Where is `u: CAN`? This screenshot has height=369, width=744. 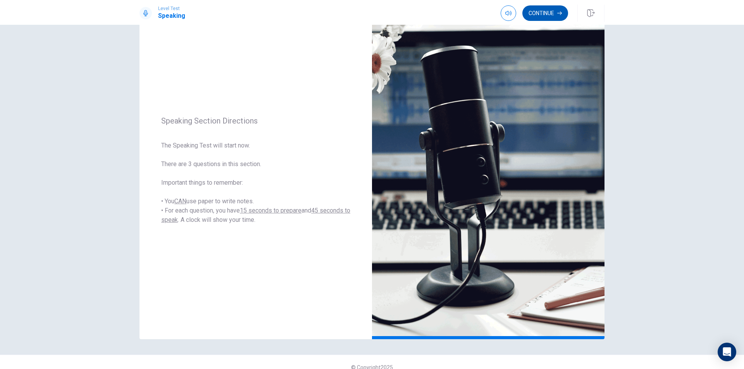
u: CAN is located at coordinates (180, 201).